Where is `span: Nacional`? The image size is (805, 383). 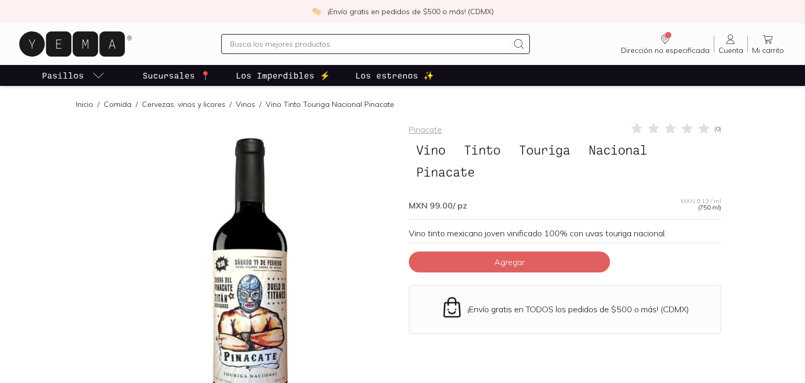 span: Nacional is located at coordinates (618, 150).